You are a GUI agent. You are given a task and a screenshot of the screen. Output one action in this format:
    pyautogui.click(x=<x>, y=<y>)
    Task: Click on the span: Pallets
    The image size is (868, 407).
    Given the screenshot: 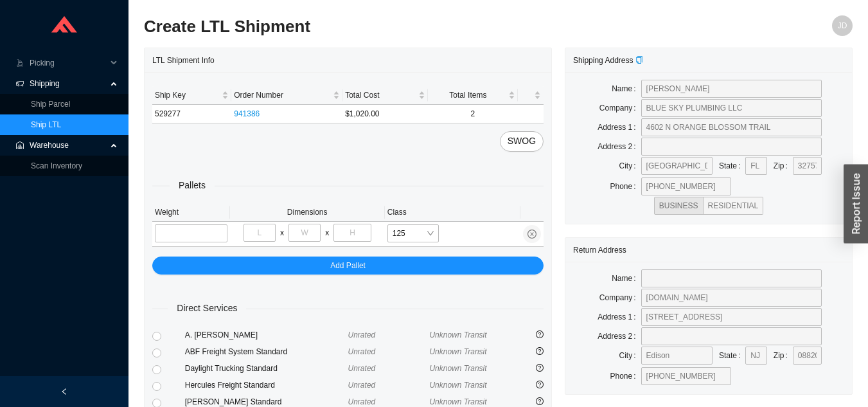 What is the action you would take?
    pyautogui.click(x=192, y=185)
    